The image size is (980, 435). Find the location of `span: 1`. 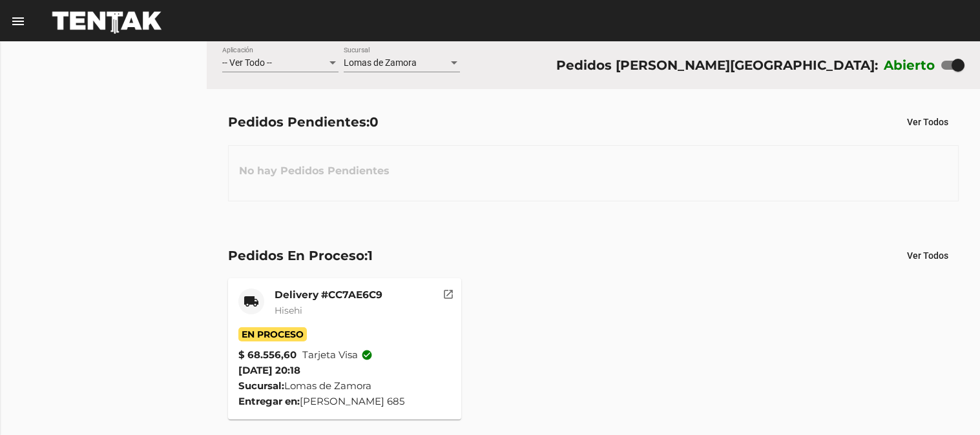

span: 1 is located at coordinates (370, 255).